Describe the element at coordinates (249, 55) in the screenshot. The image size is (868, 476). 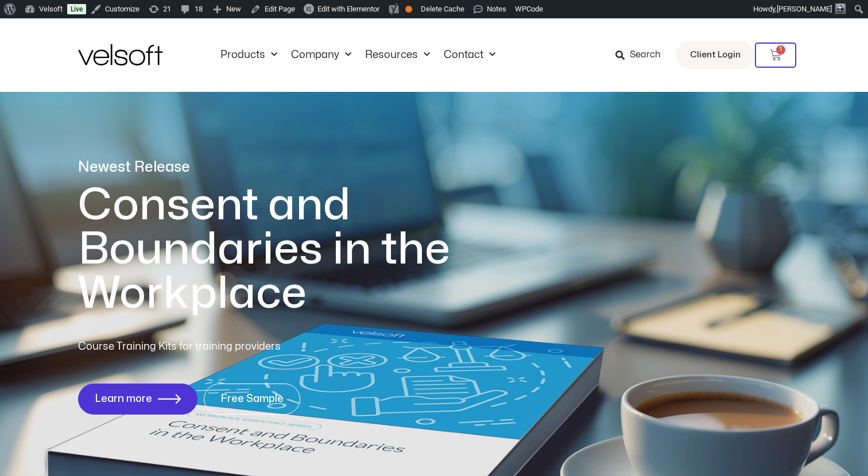
I see `a: ProductsMenu Toggle` at that location.